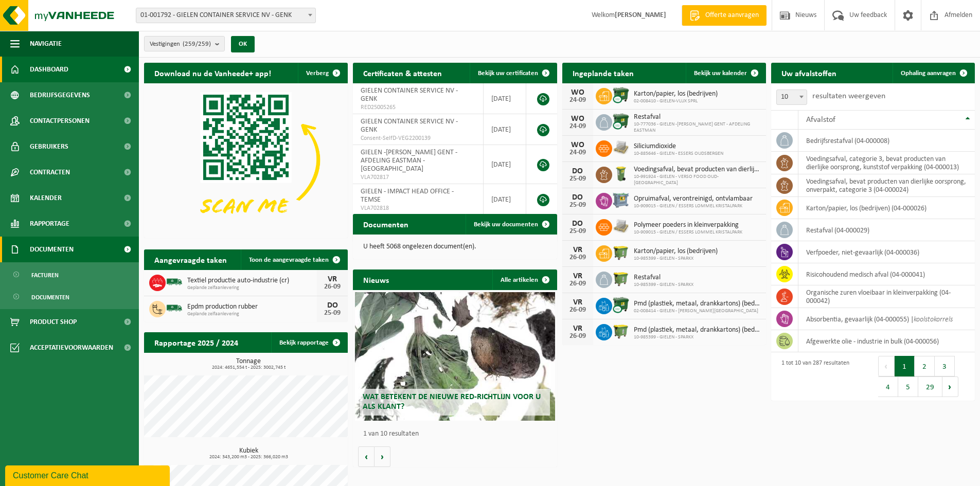  I want to click on span: Restafval, so click(664, 278).